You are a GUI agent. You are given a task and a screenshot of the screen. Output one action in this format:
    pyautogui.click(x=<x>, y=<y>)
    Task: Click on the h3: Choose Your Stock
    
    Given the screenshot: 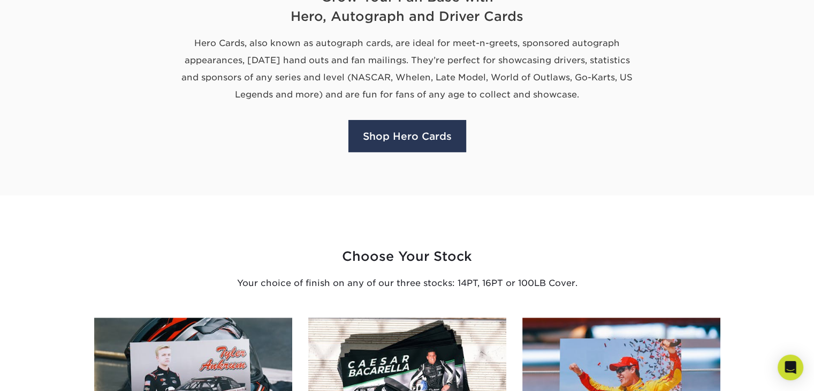 What is the action you would take?
    pyautogui.click(x=407, y=256)
    